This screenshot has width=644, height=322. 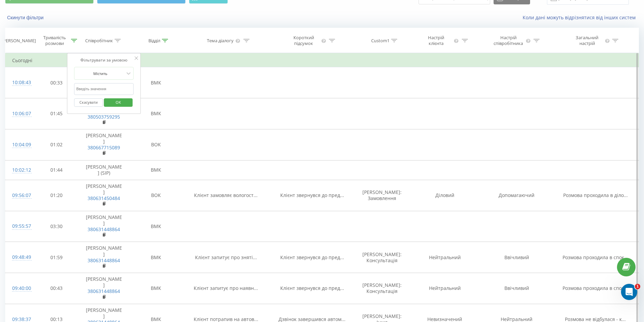 What do you see at coordinates (20, 145) in the screenshot?
I see `div: 10:04:09` at bounding box center [20, 145].